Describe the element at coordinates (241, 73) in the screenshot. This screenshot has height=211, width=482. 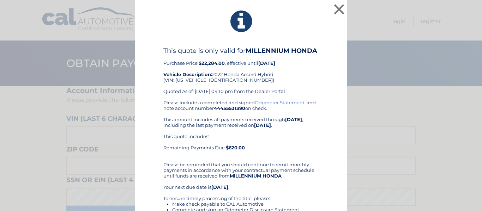
I see `div: Purchase Price: , effective until 2022 Honda Accord Hybrid (VIN: [US_VEHICLE_IDENTIFICATION_NUMBE...` at that location.